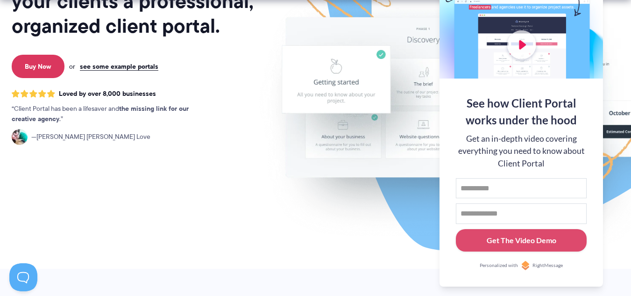  What do you see at coordinates (100, 113) in the screenshot?
I see `strong: the missing link for our creative agency` at bounding box center [100, 113].